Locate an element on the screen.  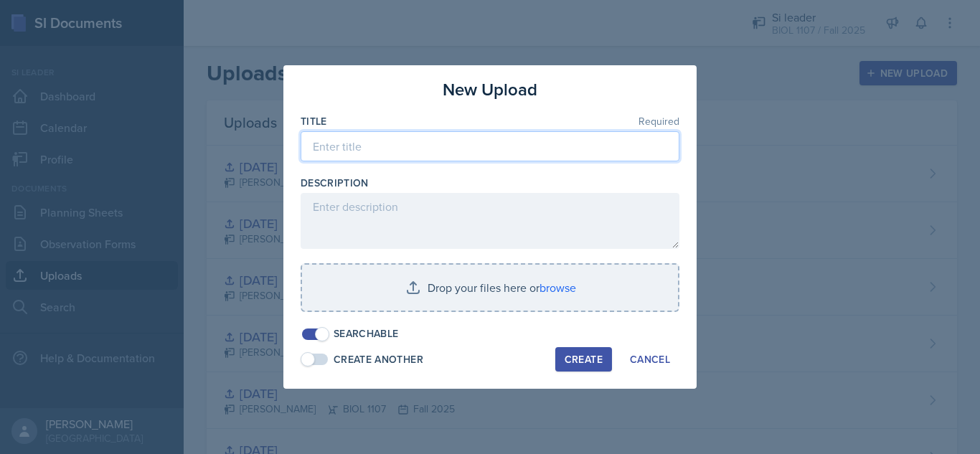
div: Create is located at coordinates (583, 359).